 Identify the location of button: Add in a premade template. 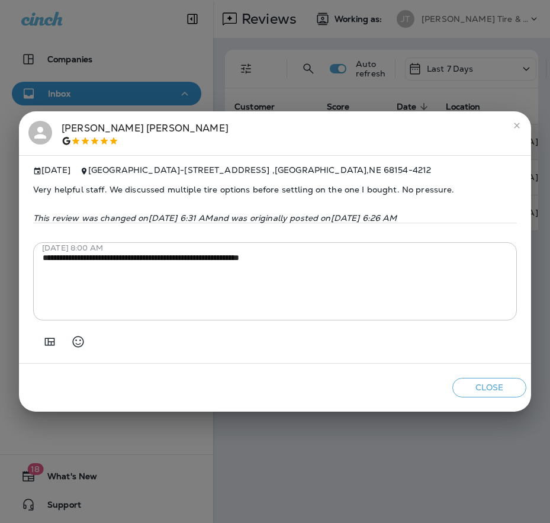
(50, 342).